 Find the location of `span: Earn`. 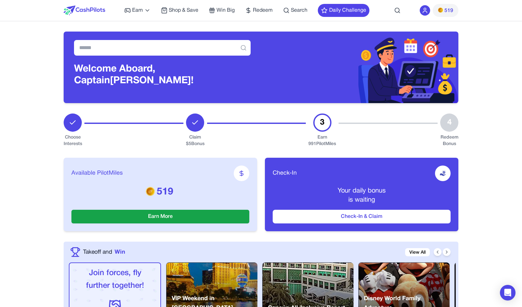

span: Earn is located at coordinates (137, 10).